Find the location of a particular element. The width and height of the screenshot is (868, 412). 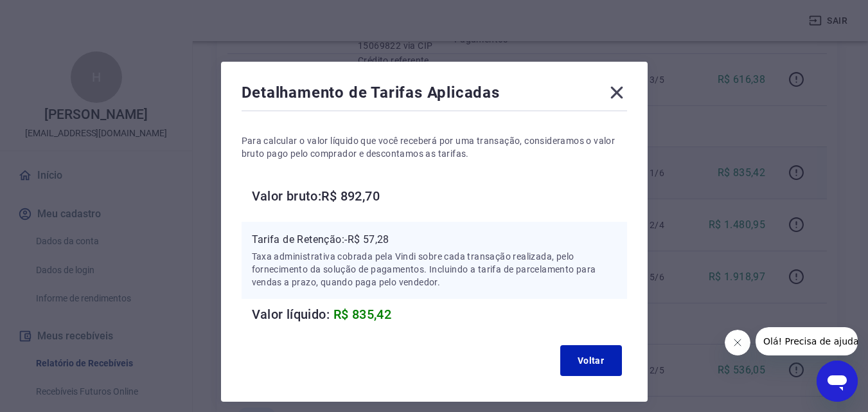

div: Detalhamento de Tarifas Aplicadas is located at coordinates (434, 96).